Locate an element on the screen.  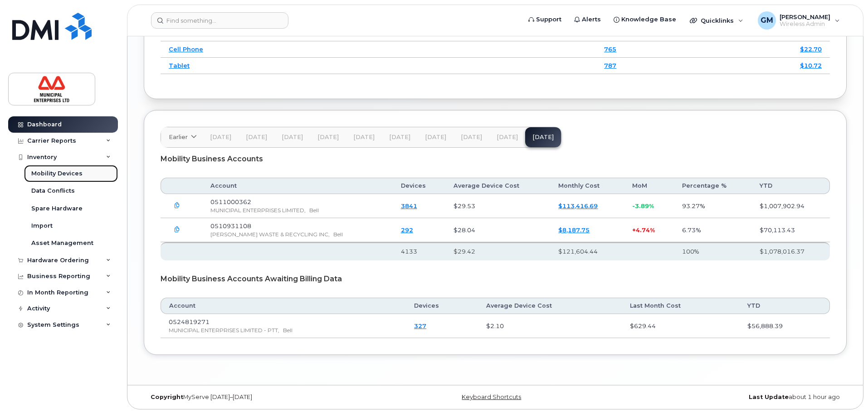
td: $629.44 is located at coordinates (681, 325).